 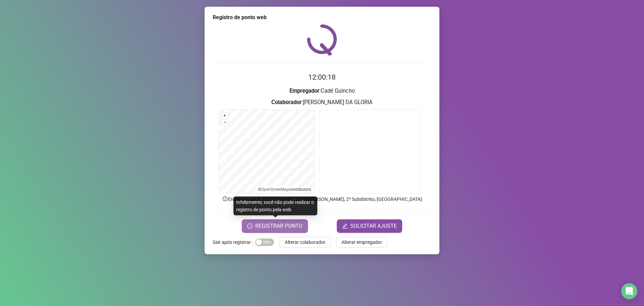 I want to click on div: Registro de ponto web, so click(x=322, y=17).